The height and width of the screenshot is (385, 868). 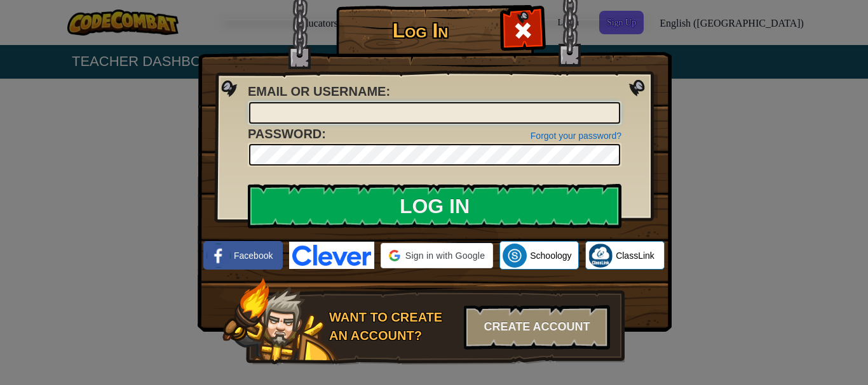 I want to click on span: Facebook, so click(x=253, y=255).